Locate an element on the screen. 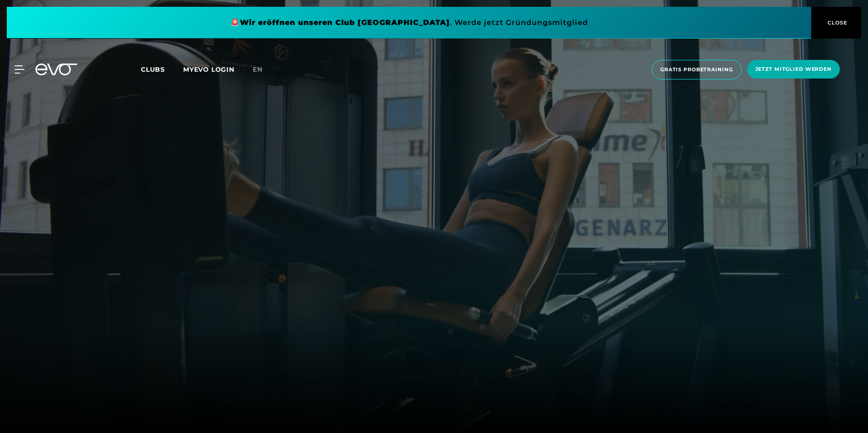  span: CLOSE is located at coordinates (836, 23).